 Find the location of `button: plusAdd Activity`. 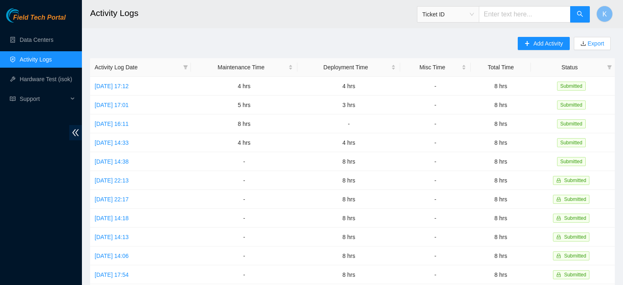

button: plusAdd Activity is located at coordinates (544, 43).